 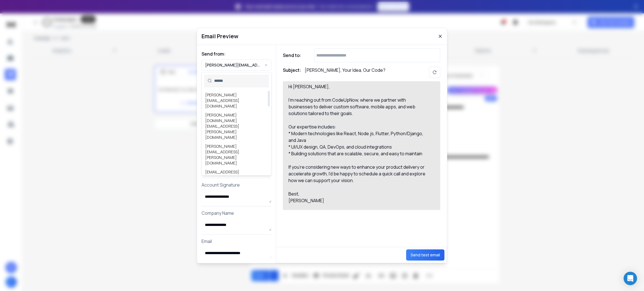 What do you see at coordinates (236, 213) in the screenshot?
I see `p: Company Name` at bounding box center [236, 213].